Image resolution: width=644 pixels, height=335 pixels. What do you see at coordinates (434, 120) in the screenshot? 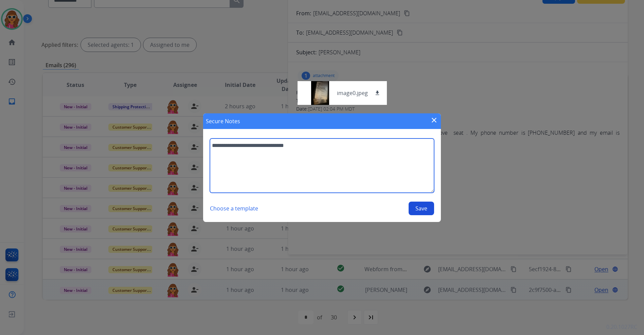
I see `mat-icon: close` at bounding box center [434, 120].